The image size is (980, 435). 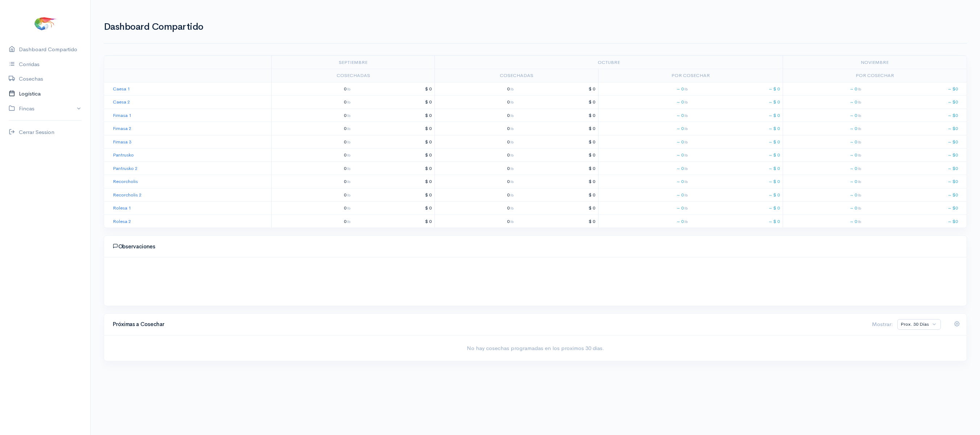 What do you see at coordinates (353, 62) in the screenshot?
I see `td: septiembre` at bounding box center [353, 62].